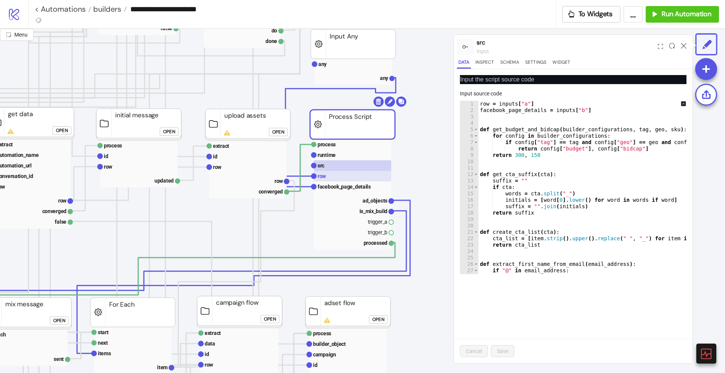 This screenshot has width=725, height=373. What do you see at coordinates (565, 51) in the screenshot?
I see `div: input` at bounding box center [565, 51].